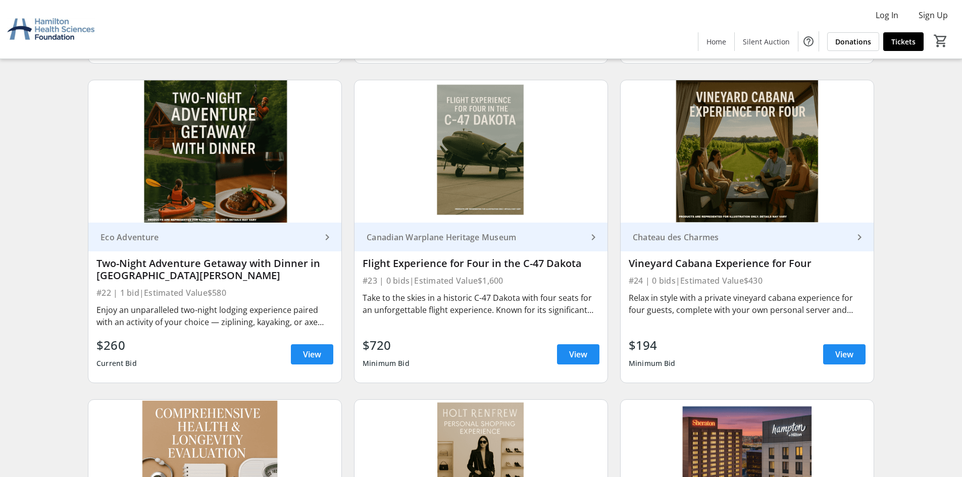 The height and width of the screenshot is (477, 962). What do you see at coordinates (766, 41) in the screenshot?
I see `a: Silent Auction` at bounding box center [766, 41].